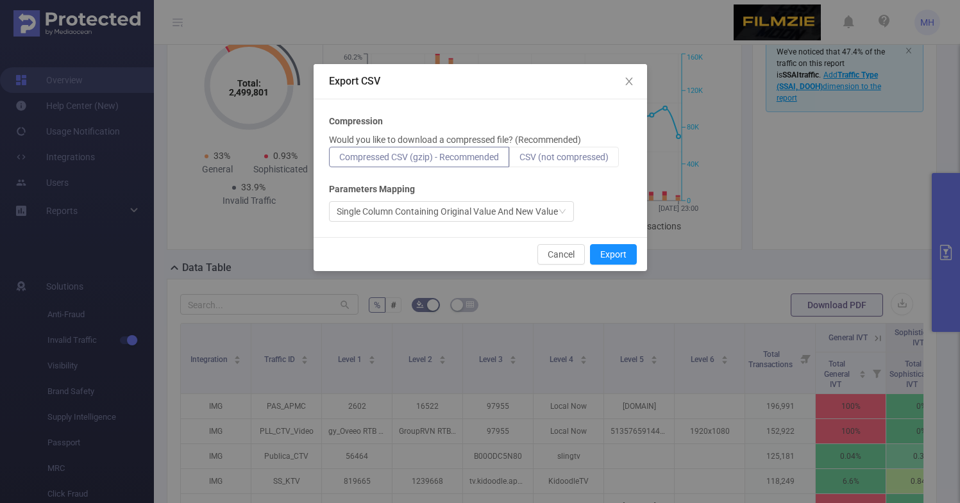  What do you see at coordinates (629, 82) in the screenshot?
I see `button: Close` at bounding box center [629, 82].